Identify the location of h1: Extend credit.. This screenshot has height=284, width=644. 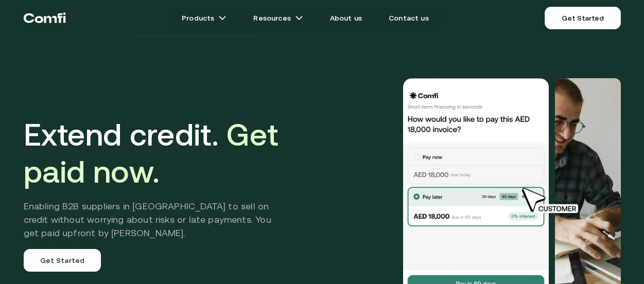
(155, 153).